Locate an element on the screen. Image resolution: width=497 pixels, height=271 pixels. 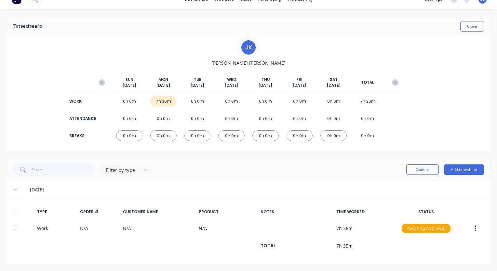
div: BREAKS is located at coordinates (82, 136).